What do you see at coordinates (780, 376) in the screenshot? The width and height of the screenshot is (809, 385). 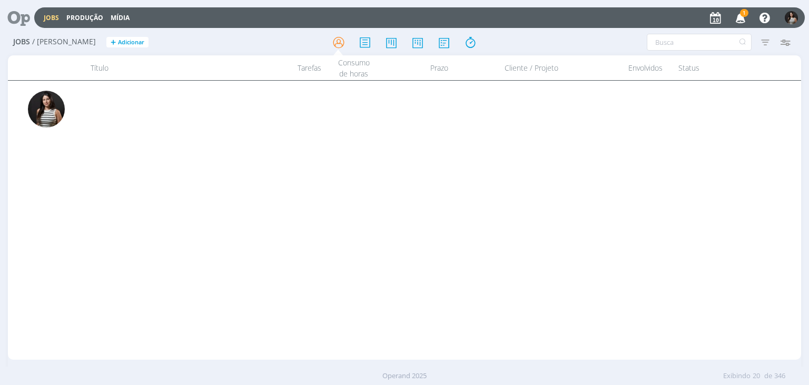 I see `span: 346` at bounding box center [780, 376].